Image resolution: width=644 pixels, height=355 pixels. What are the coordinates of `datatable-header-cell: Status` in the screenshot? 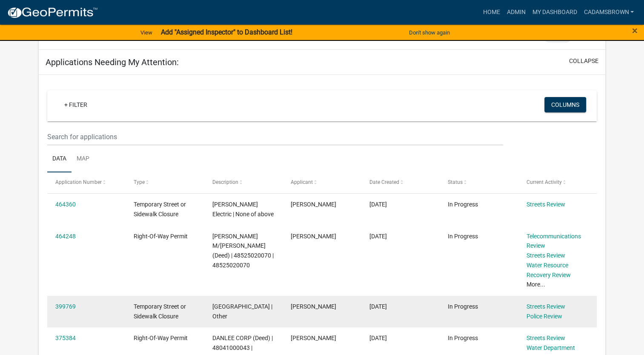 It's located at (479, 183).